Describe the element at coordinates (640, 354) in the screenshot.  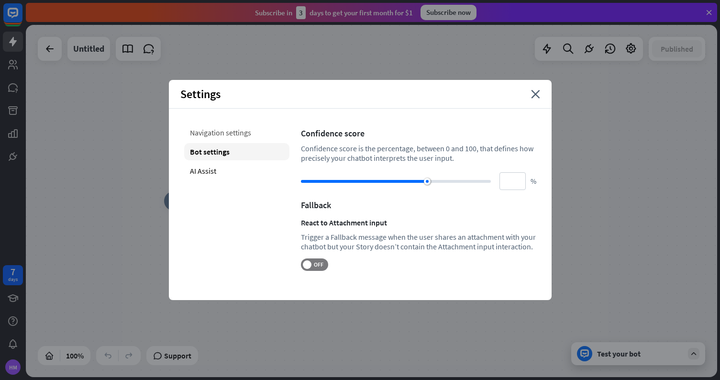
I see `div: Test your bot` at that location.